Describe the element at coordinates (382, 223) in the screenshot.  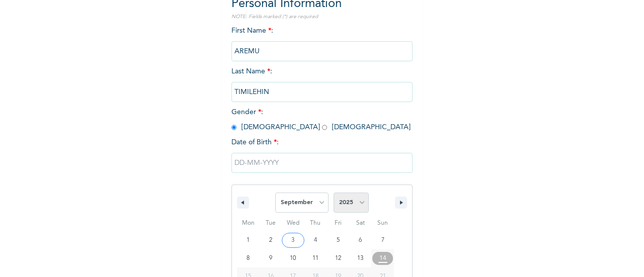
I see `span: Sun` at that location.